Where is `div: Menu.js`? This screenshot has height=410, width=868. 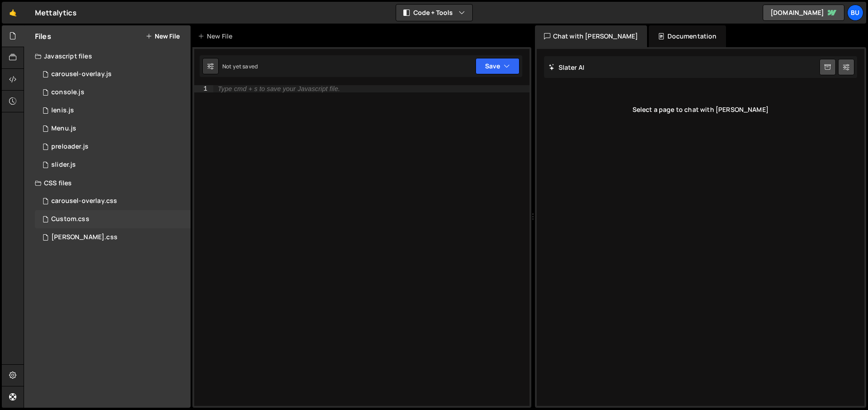 div: Menu.js is located at coordinates (64, 128).